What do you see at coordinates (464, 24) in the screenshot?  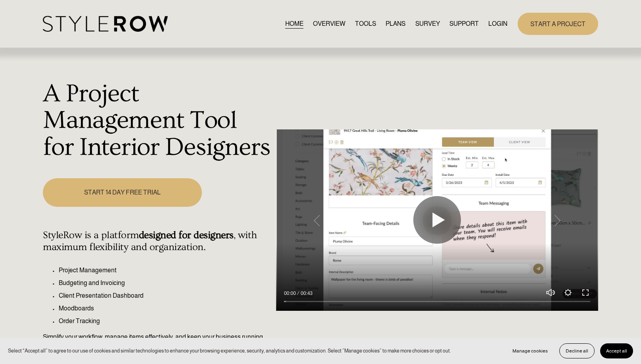 I see `span: SUPPORT` at bounding box center [464, 24].